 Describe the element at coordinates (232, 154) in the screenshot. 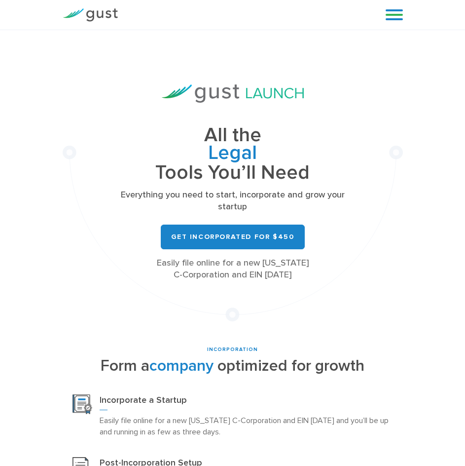

I see `span: Legal` at that location.